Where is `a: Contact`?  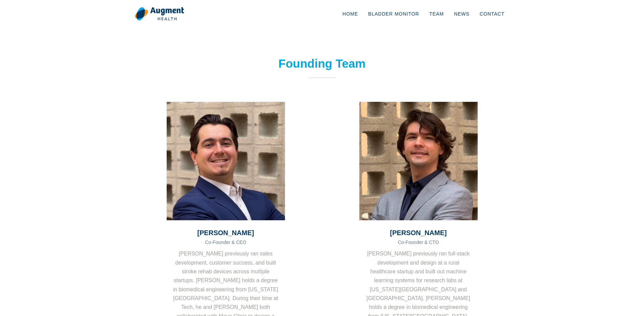 a: Contact is located at coordinates (492, 14).